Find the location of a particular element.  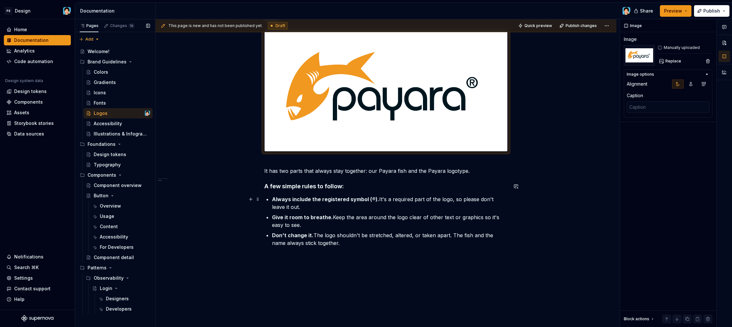

a: Assets is located at coordinates (37, 113).